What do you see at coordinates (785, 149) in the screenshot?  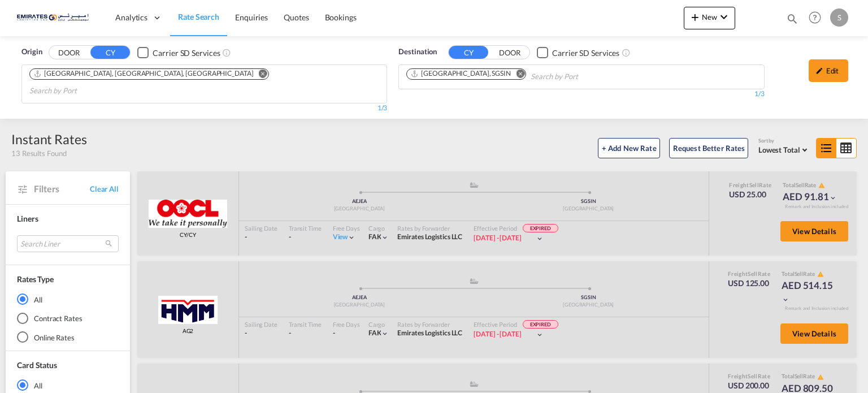 I see `md-select: Select: Lowest Total` at bounding box center [785, 149].